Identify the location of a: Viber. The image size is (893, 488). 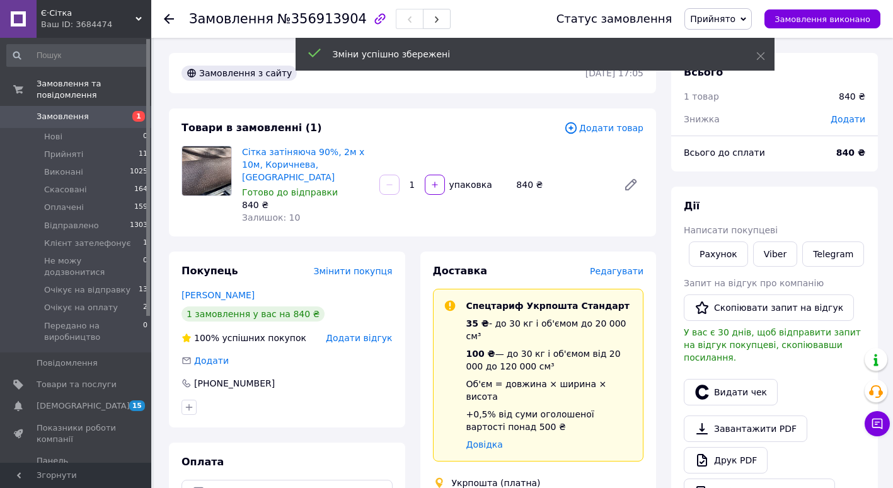
(775, 254).